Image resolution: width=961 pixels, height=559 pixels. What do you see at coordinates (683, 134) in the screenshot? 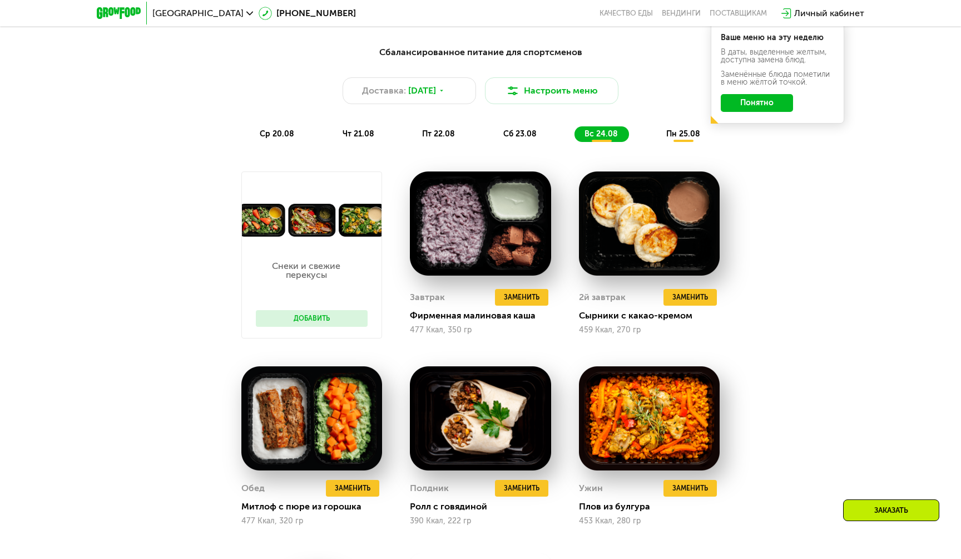
I see `span: пн 25.08` at bounding box center [683, 134].